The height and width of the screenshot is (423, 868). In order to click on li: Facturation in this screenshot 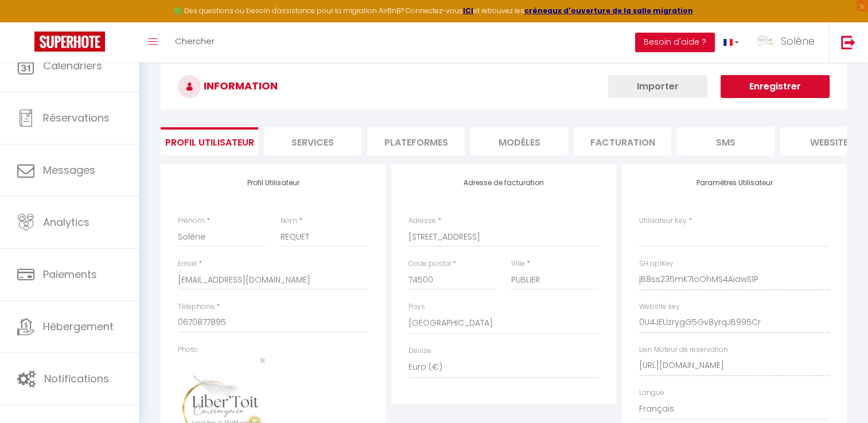, I will do `click(623, 141)`.